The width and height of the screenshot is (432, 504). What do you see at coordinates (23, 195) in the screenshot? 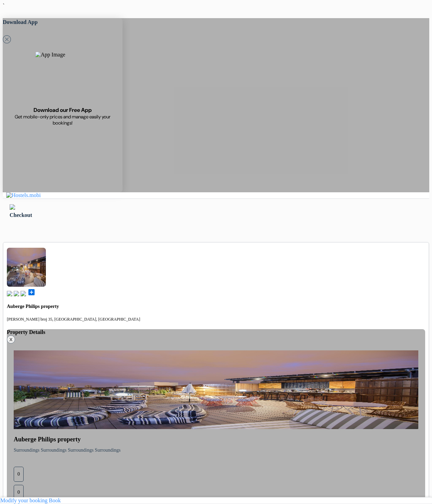
I see `img: Hostels.mobi` at bounding box center [23, 195].